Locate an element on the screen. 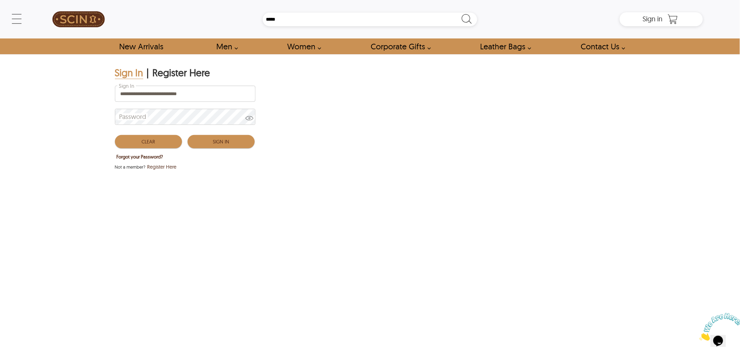 This screenshot has width=740, height=354. a: Sign in is located at coordinates (652, 20).